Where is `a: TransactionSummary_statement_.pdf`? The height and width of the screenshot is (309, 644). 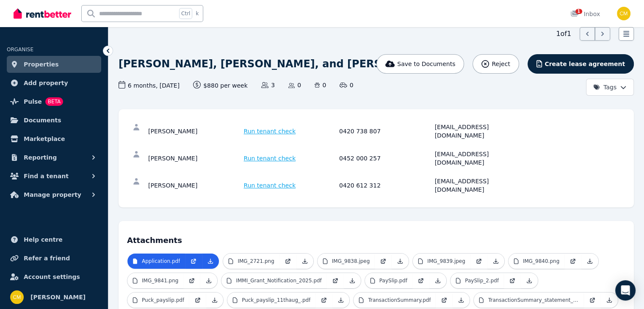 a: TransactionSummary_statement_.pdf is located at coordinates (529, 300).